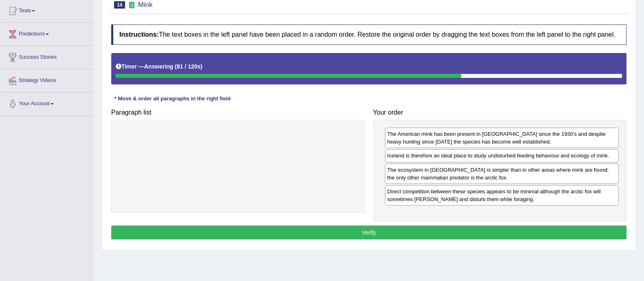 The image size is (644, 281). I want to click on a: Strategy Videos, so click(47, 80).